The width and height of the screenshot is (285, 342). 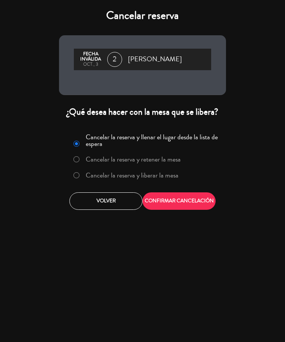 I want to click on div: ¿Qué desea hacer con la mesa que se libera?, so click(x=143, y=112).